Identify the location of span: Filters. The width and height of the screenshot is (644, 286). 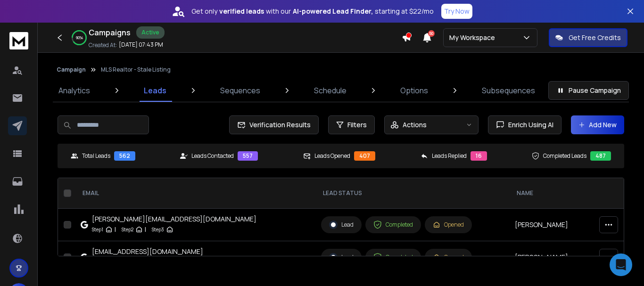
(357, 125).